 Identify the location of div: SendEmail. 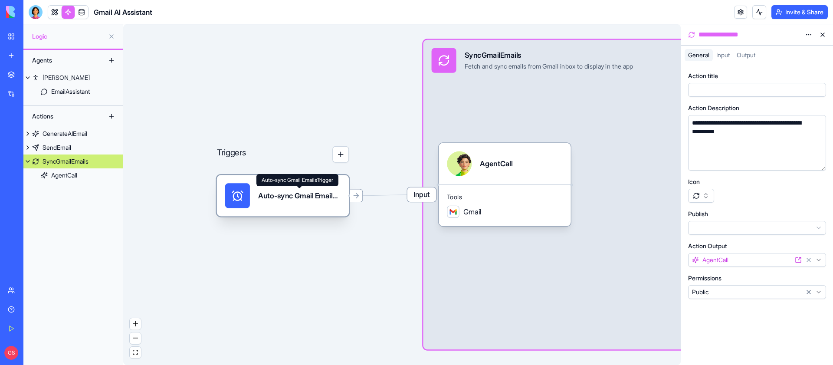
(57, 148).